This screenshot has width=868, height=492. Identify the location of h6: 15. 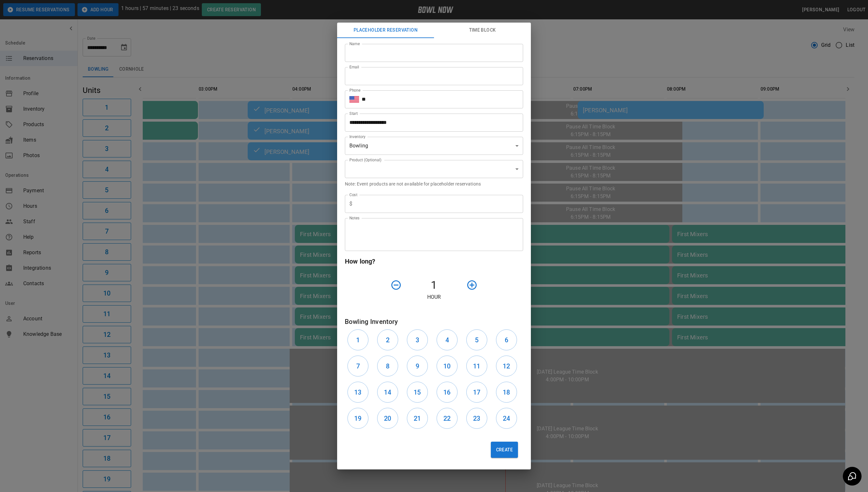
(417, 392).